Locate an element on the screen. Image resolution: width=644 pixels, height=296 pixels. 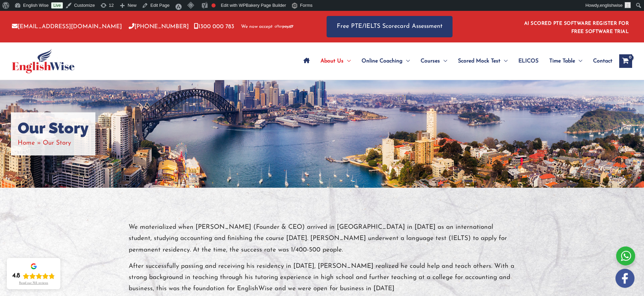
aside: Header Widget 1 is located at coordinates (576, 27).